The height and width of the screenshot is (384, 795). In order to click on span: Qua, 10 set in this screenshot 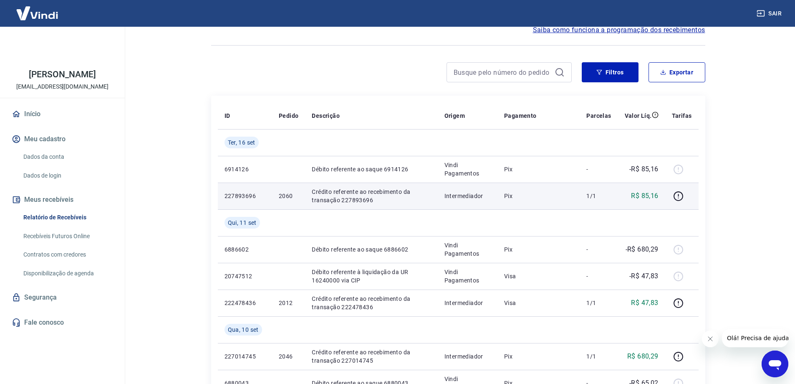, I will do `click(243, 329)`.